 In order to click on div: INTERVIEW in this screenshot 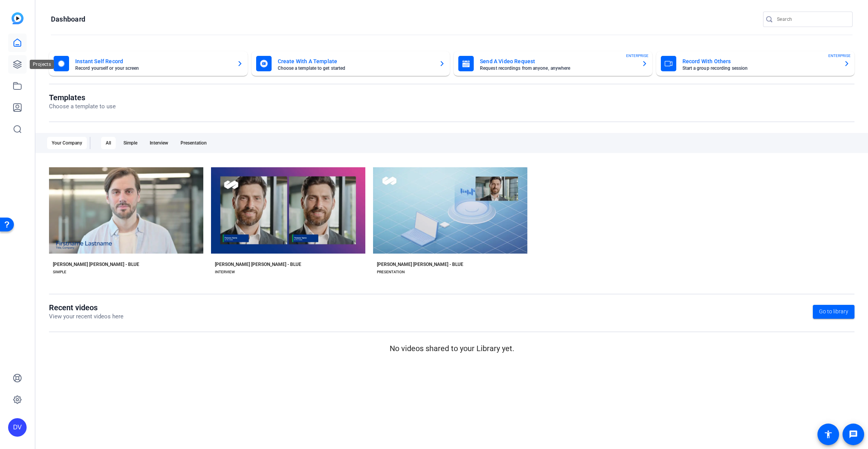, I will do `click(225, 272)`.